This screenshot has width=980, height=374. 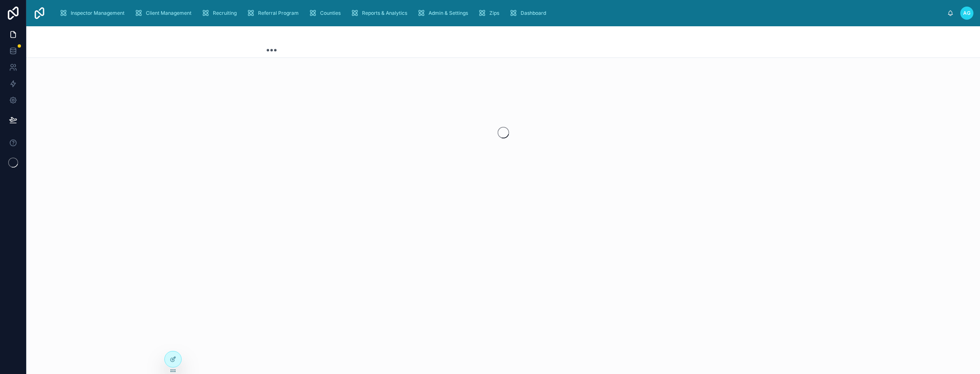 I want to click on span: Dashboard, so click(x=533, y=13).